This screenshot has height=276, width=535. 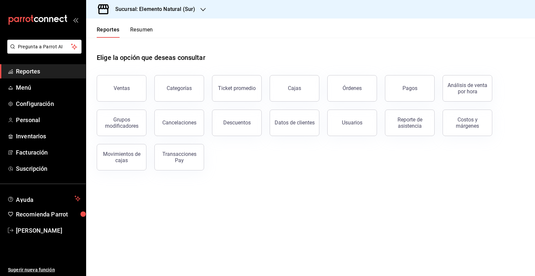 I want to click on span: Ayuda, so click(x=44, y=199).